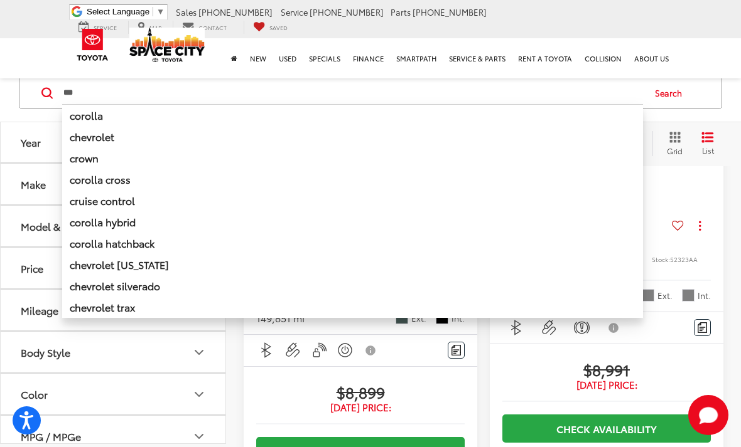 Image resolution: width=741 pixels, height=447 pixels. I want to click on a: Contact, so click(204, 27).